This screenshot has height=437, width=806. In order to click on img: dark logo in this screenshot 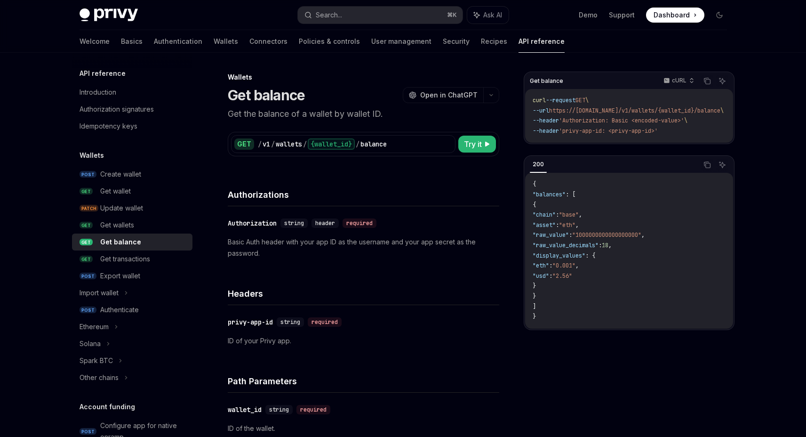, I will do `click(109, 15)`.